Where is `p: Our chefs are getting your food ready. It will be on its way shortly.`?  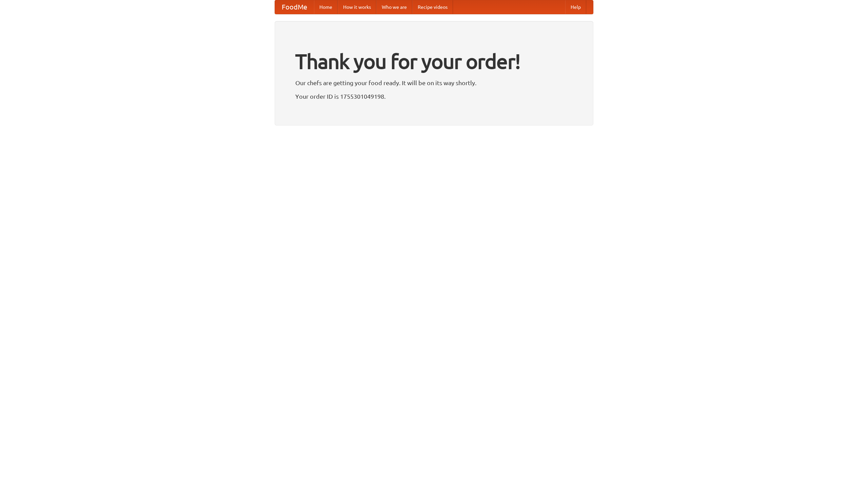
p: Our chefs are getting your food ready. It will be on its way shortly. is located at coordinates (434, 83).